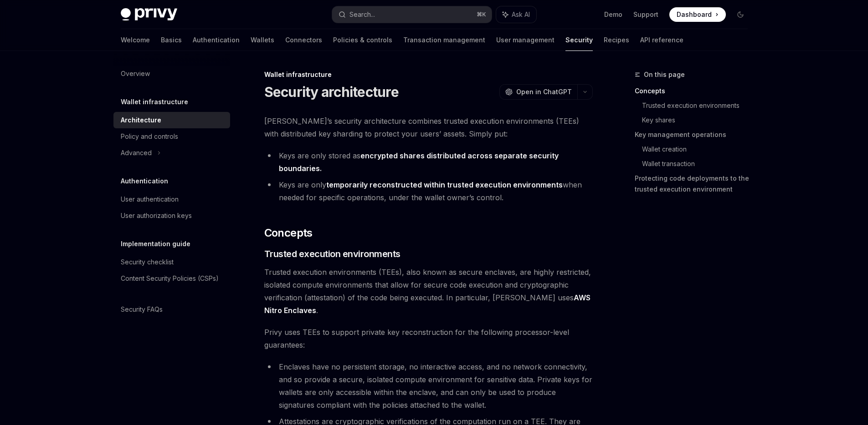 The image size is (868, 425). What do you see at coordinates (698, 164) in the screenshot?
I see `a: Wallet transaction` at bounding box center [698, 164].